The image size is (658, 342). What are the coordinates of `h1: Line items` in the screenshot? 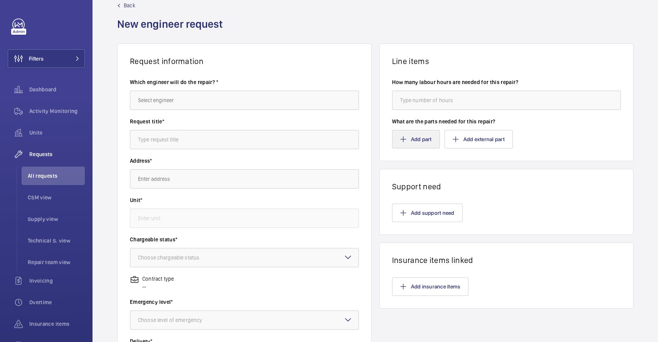 It's located at (507, 61).